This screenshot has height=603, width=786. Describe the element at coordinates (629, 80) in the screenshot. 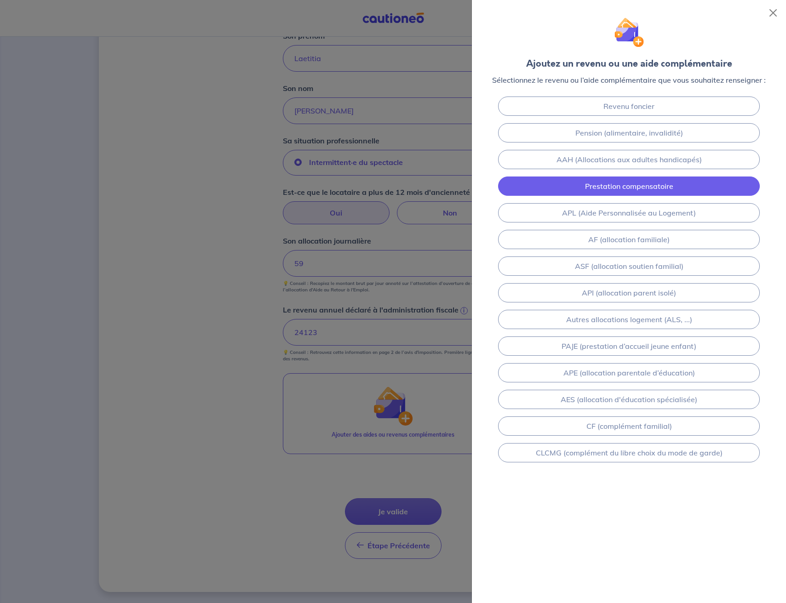

I see `p: Sélectionnez le revenu ou l’aide complémentaire que vous souhaitez renseigner :` at that location.